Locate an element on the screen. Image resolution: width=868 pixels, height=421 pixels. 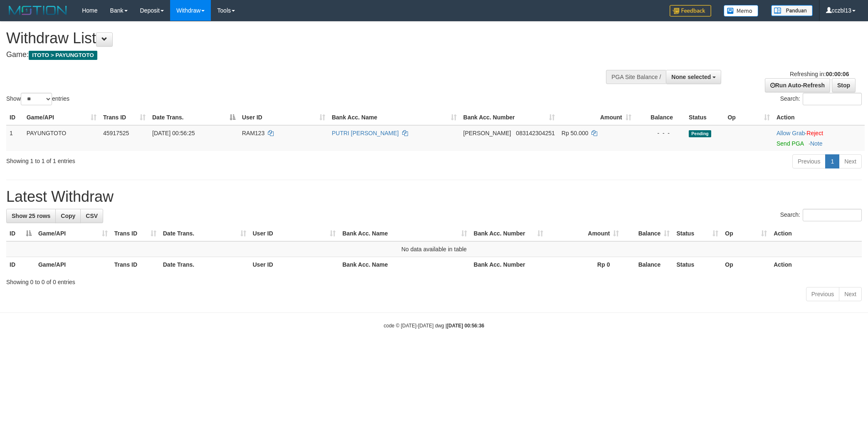
label: Show entries is located at coordinates (38, 99).